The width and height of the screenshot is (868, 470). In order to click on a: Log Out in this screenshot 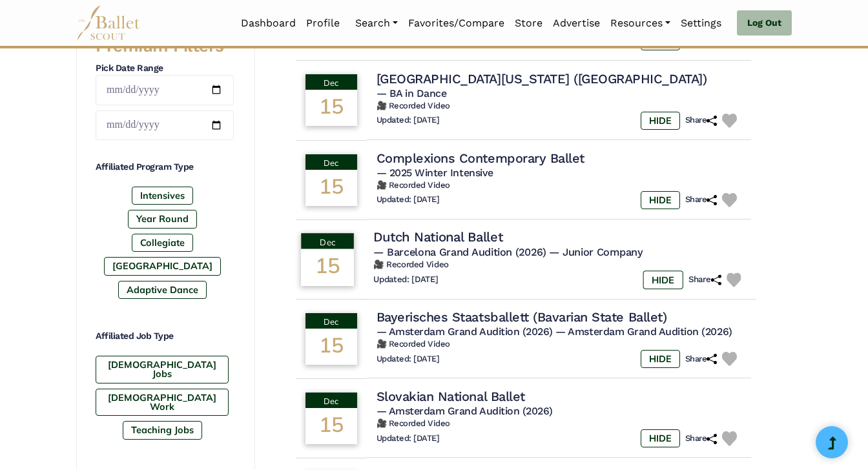, I will do `click(764, 23)`.